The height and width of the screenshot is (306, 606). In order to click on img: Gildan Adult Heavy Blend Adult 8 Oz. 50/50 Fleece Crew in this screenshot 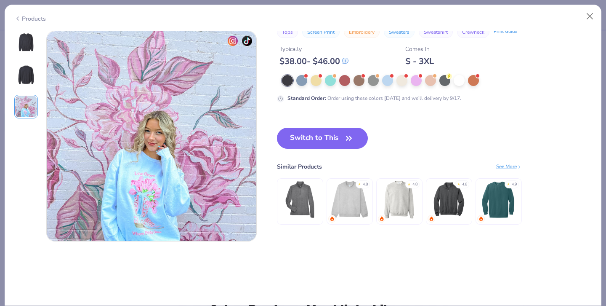, I will do `click(399, 199)`.